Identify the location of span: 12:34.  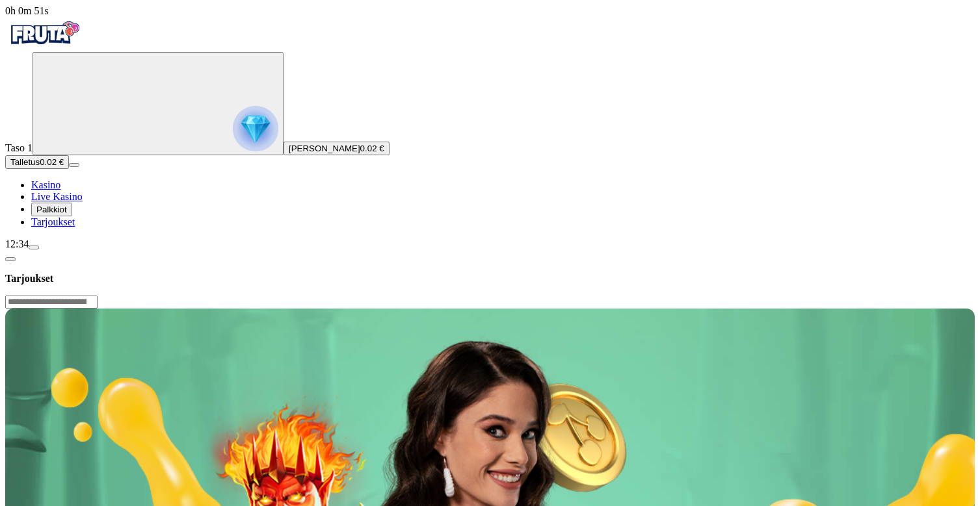
(17, 243).